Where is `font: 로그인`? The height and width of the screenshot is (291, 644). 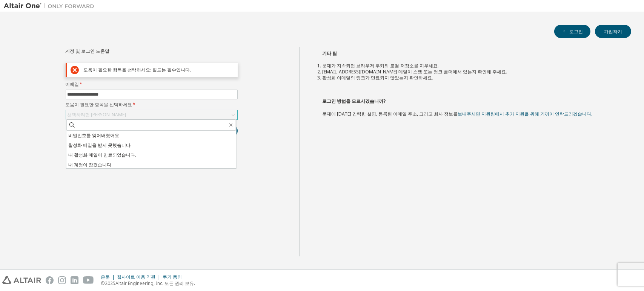
font: 로그인 is located at coordinates (576, 31).